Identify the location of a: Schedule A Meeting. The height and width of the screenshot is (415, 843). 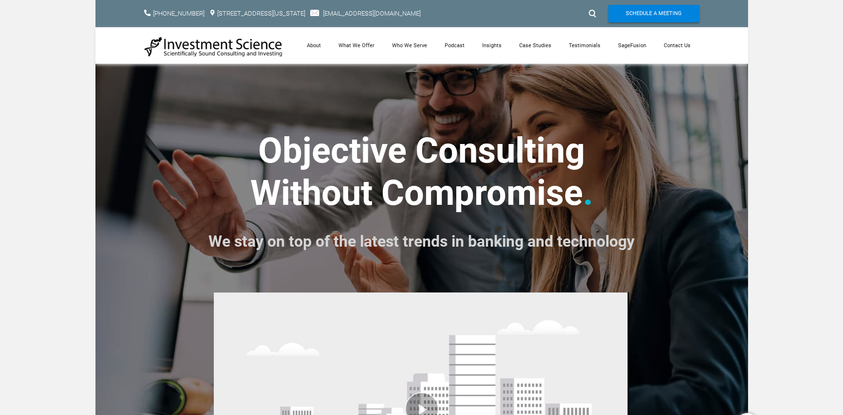
(653, 14).